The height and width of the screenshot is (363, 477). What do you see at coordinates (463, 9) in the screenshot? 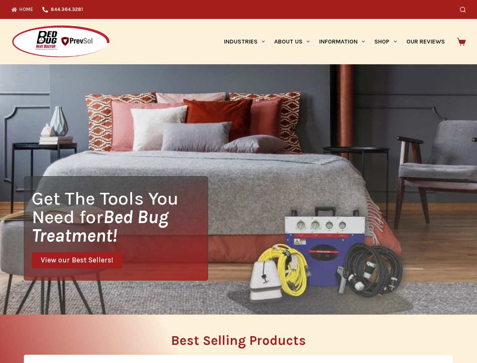
I see `button: Search` at bounding box center [463, 9].